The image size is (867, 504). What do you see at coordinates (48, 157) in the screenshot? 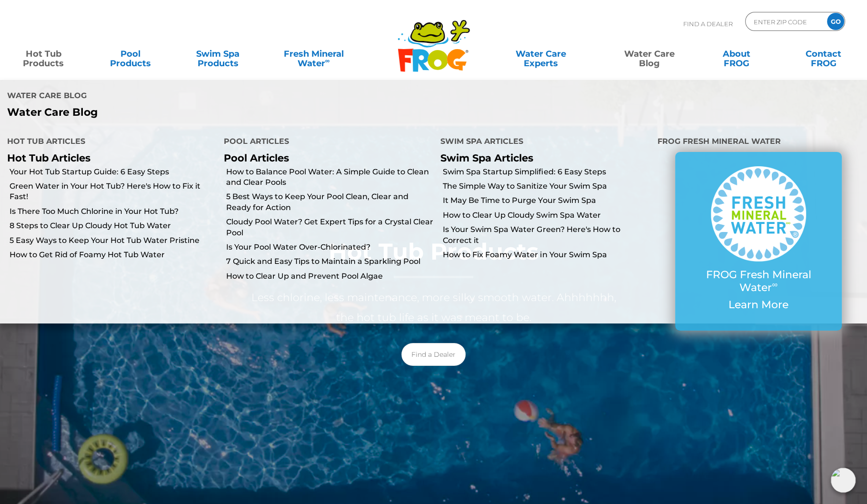
I see `a: Hot Tub Articles` at bounding box center [48, 157].